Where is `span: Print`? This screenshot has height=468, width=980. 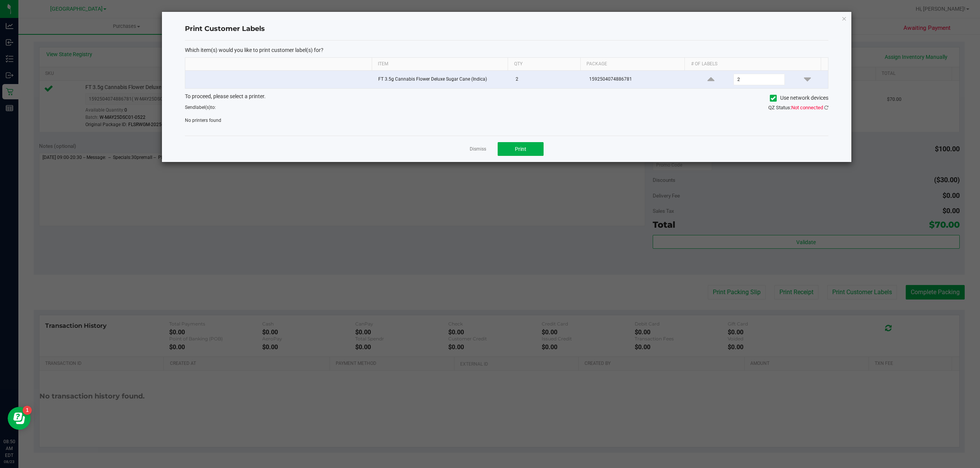
span: Print is located at coordinates (520, 149).